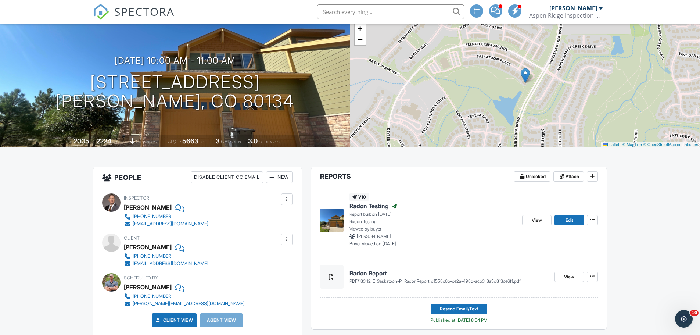 Image resolution: width=700 pixels, height=335 pixels. Describe the element at coordinates (610, 144) in the screenshot. I see `a: Leaflet` at that location.